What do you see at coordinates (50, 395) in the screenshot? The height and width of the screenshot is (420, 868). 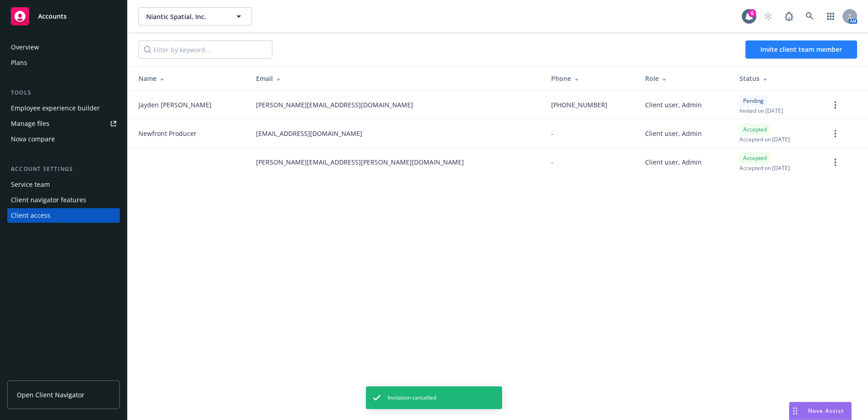 I see `span: Open Client Navigator` at bounding box center [50, 395].